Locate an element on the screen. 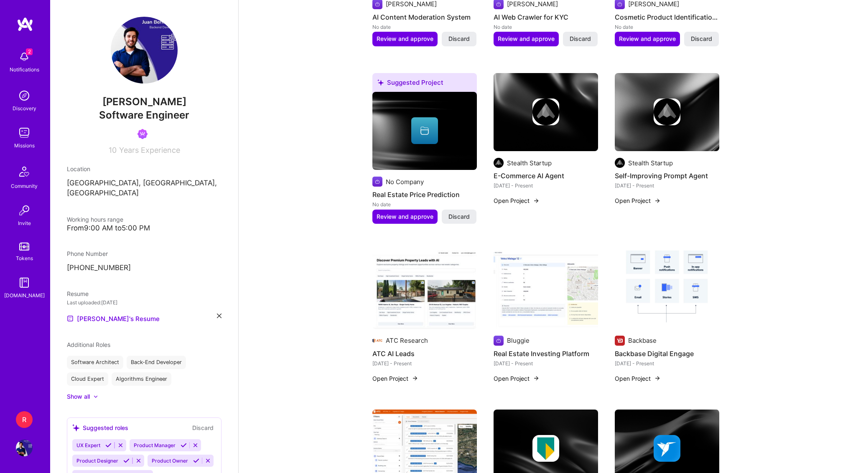 The height and width of the screenshot is (473, 853). img: Invite is located at coordinates (24, 211).